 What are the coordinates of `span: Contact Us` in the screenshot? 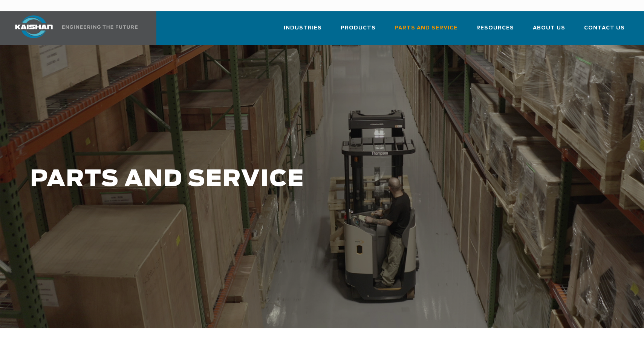 It's located at (604, 28).